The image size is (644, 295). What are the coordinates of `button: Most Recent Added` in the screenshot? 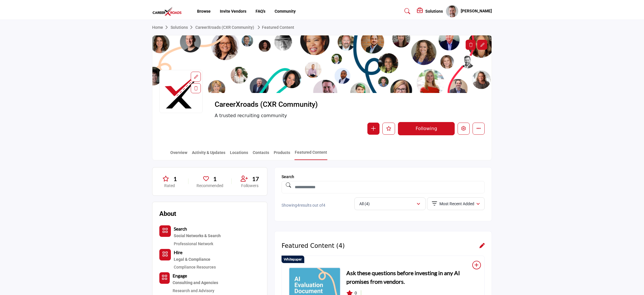 It's located at (456, 204).